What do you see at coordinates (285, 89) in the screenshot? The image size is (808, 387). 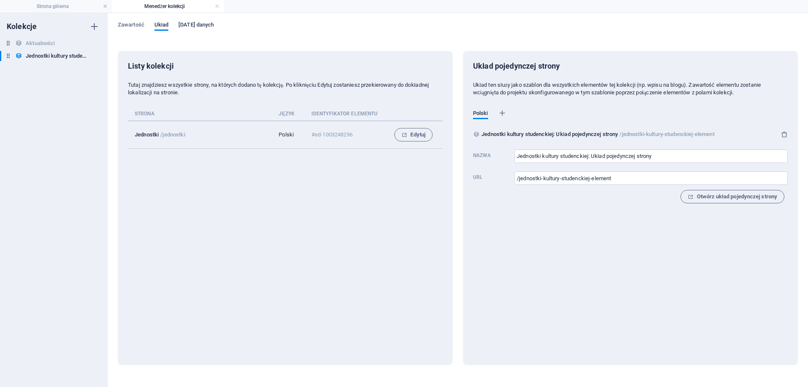 I see `p: Tutaj znajdziesz wszystkie strony, na których dodano tę kolekcję. Po kliknięciu Edytuj zostaniesz...` at bounding box center [285, 89].